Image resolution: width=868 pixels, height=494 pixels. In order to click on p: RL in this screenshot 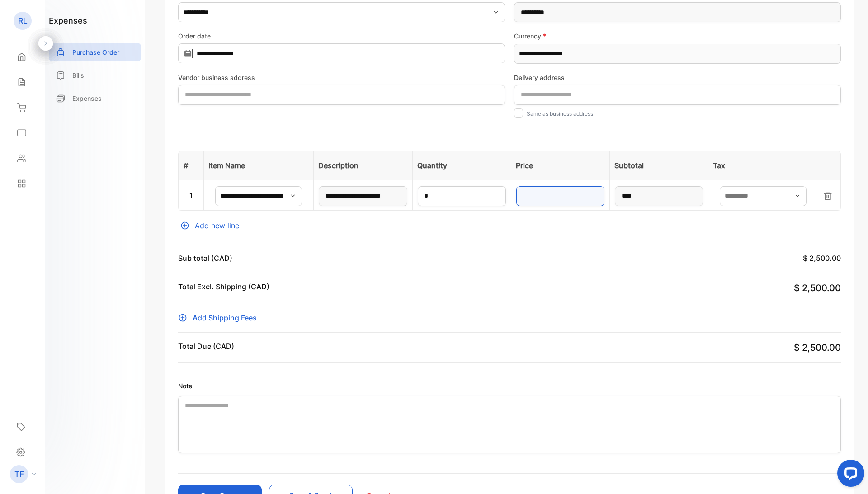, I will do `click(23, 21)`.